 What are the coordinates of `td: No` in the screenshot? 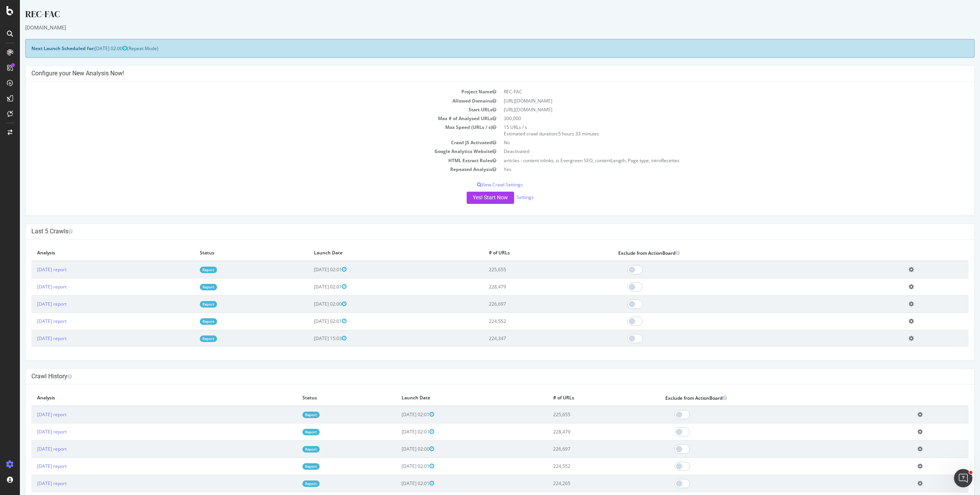 It's located at (714, 142).